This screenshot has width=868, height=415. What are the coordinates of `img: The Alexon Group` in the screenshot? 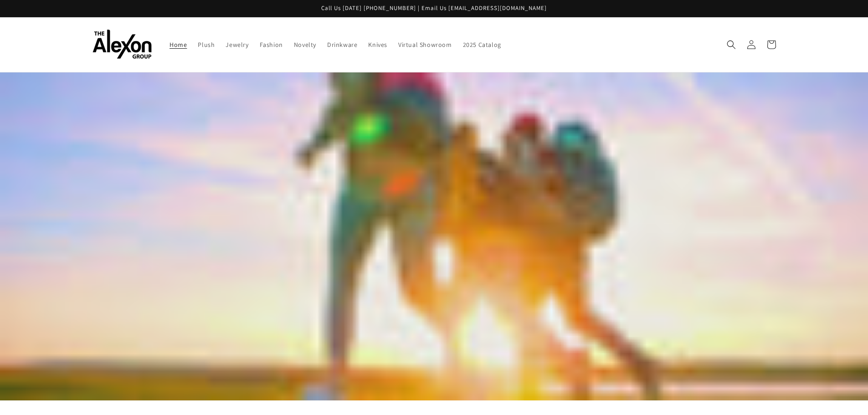 It's located at (122, 44).